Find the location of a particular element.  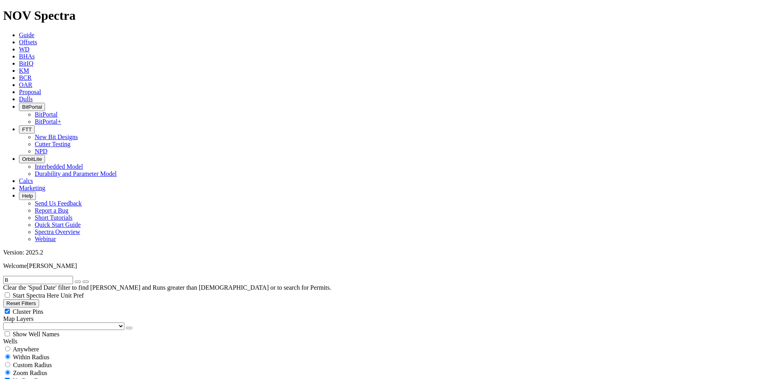

a: WD is located at coordinates (24, 49).